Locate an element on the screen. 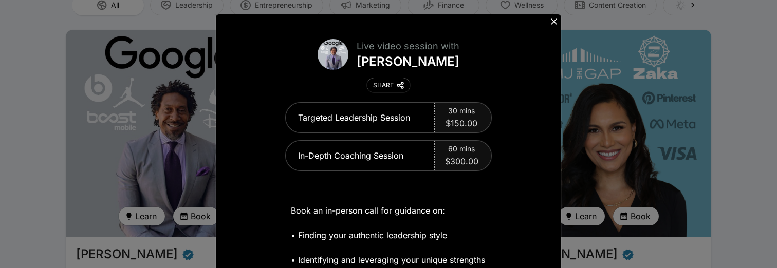  span: $150.00 is located at coordinates (462, 123).